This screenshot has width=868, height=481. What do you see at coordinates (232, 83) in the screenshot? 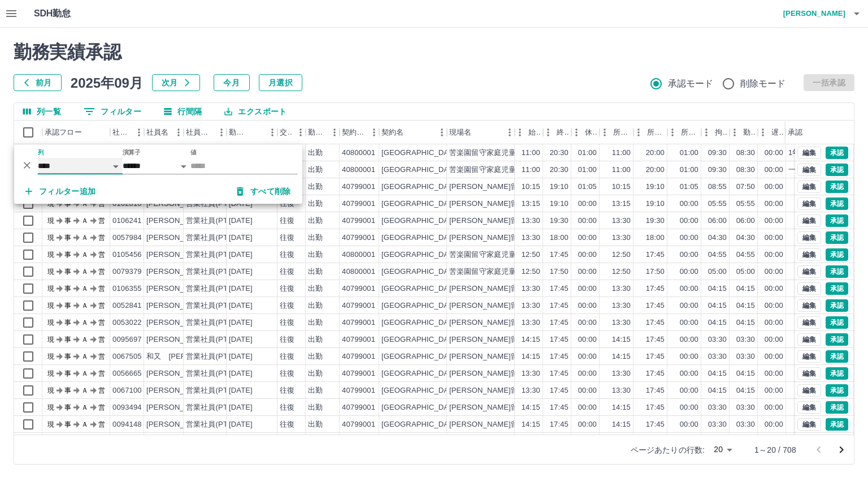
I see `button: 今月` at bounding box center [232, 83].